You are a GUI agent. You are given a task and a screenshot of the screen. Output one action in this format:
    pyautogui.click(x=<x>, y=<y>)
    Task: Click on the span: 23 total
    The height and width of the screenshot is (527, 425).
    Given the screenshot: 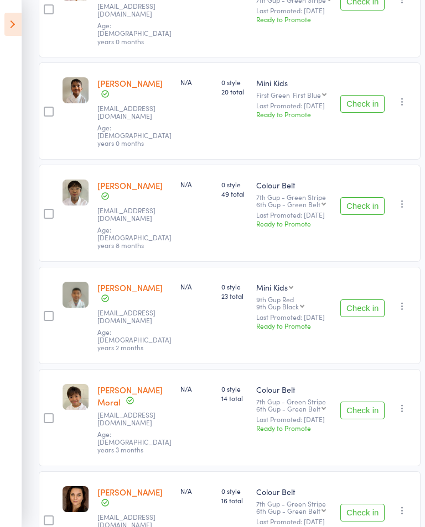 What is the action you would take?
    pyautogui.click(x=234, y=296)
    